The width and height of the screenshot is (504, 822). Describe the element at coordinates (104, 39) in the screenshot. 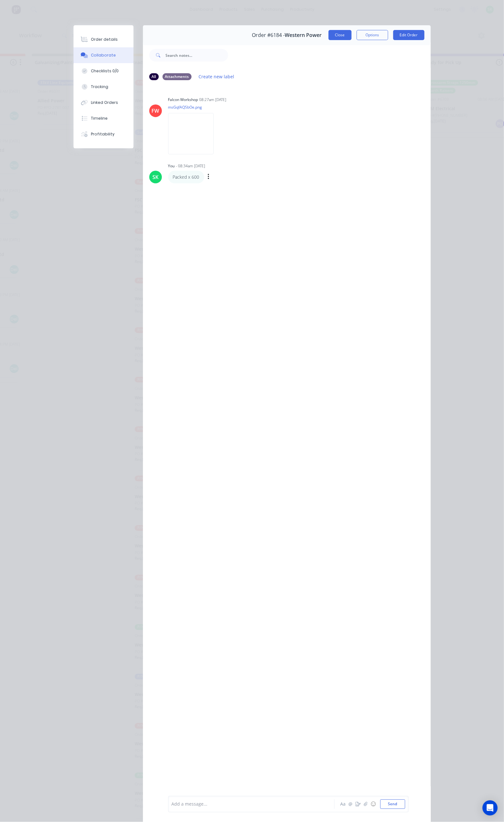

I see `div: Order details` at that location.